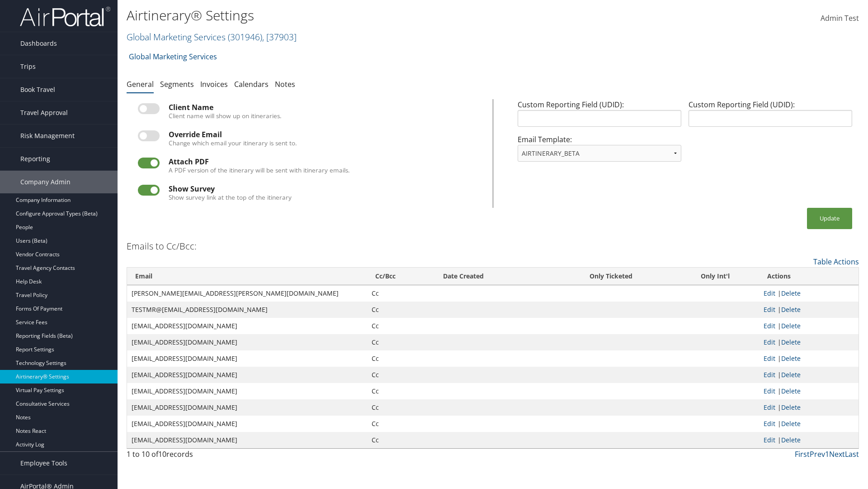 This screenshot has width=868, height=489. I want to click on div: Show Survey, so click(325, 189).